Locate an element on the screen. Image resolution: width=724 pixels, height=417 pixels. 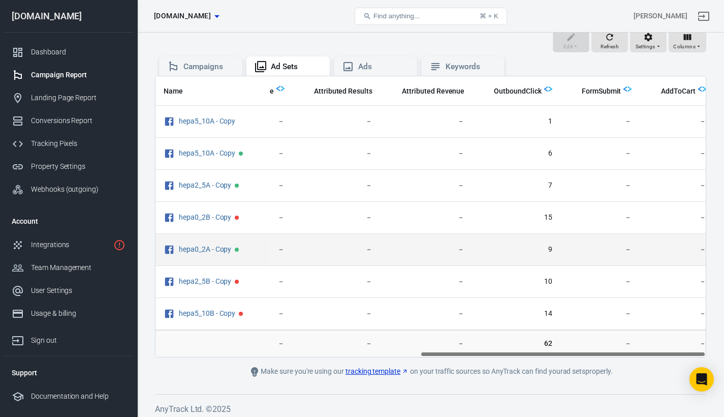
span: 15 is located at coordinates (516, 218).